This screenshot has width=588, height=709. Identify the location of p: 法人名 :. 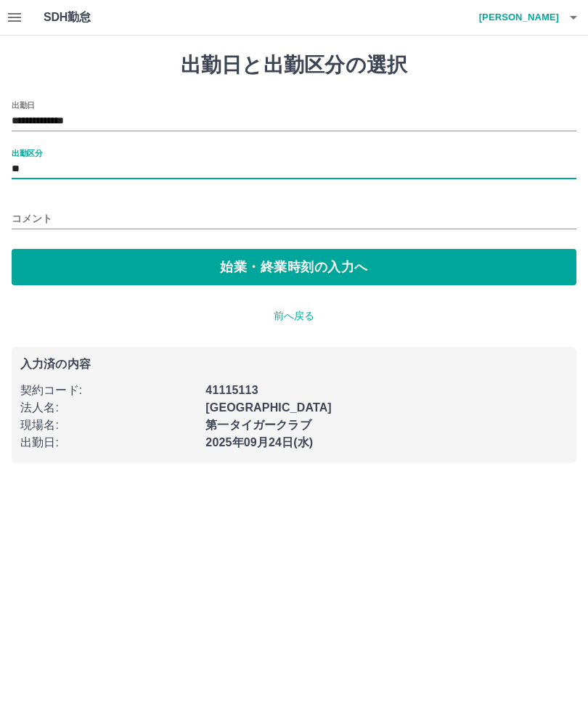
(108, 408).